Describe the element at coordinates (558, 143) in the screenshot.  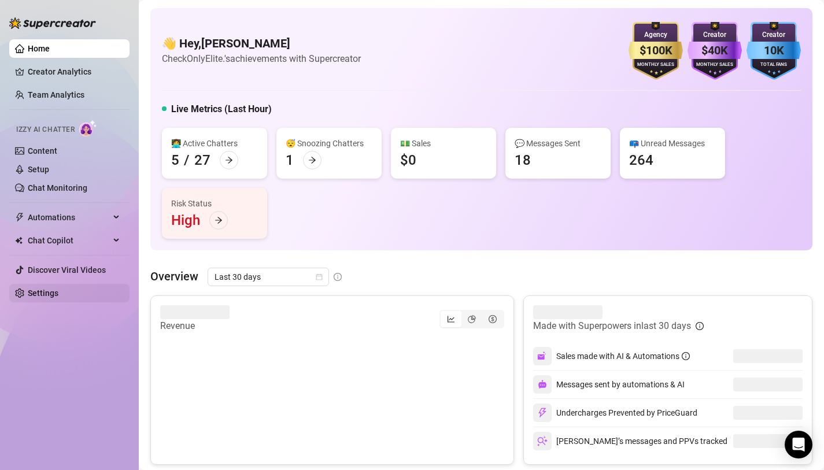
I see `div: 💬 Messages Sent` at that location.